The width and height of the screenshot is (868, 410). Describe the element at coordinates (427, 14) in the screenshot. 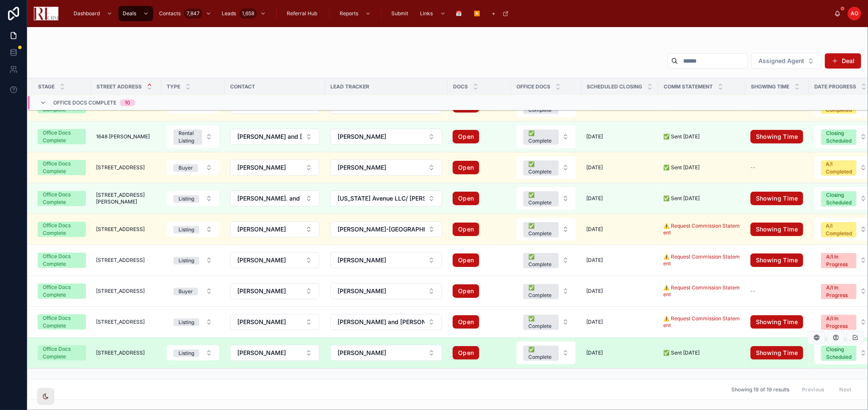

I see `span: Links` at that location.